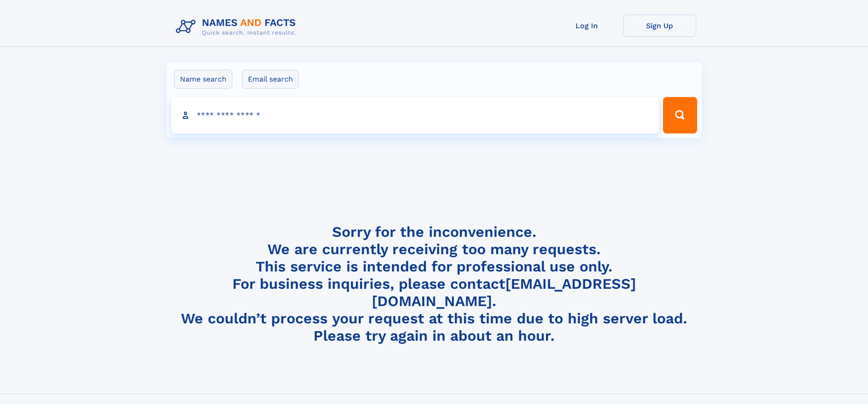  I want to click on input: search input, so click(415, 115).